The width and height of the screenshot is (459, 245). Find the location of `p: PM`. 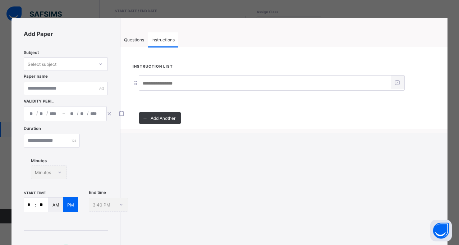

p: PM is located at coordinates (70, 205).